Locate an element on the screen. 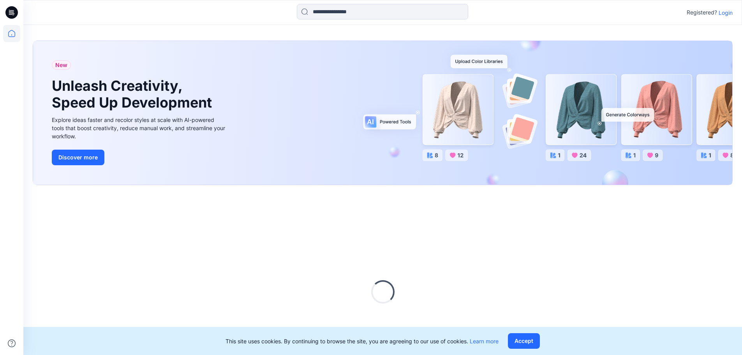 The height and width of the screenshot is (355, 742). button: Discover more is located at coordinates (78, 157).